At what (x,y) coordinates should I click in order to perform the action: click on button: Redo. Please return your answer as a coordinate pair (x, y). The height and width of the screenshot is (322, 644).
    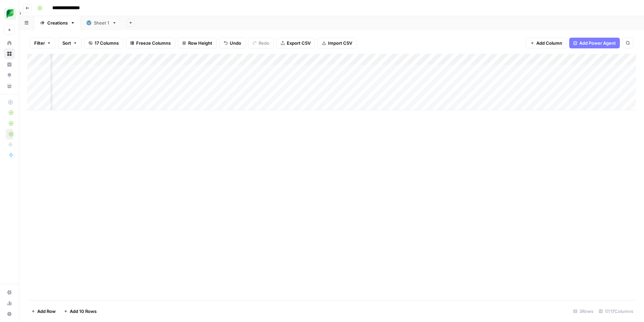
    Looking at the image, I should click on (261, 43).